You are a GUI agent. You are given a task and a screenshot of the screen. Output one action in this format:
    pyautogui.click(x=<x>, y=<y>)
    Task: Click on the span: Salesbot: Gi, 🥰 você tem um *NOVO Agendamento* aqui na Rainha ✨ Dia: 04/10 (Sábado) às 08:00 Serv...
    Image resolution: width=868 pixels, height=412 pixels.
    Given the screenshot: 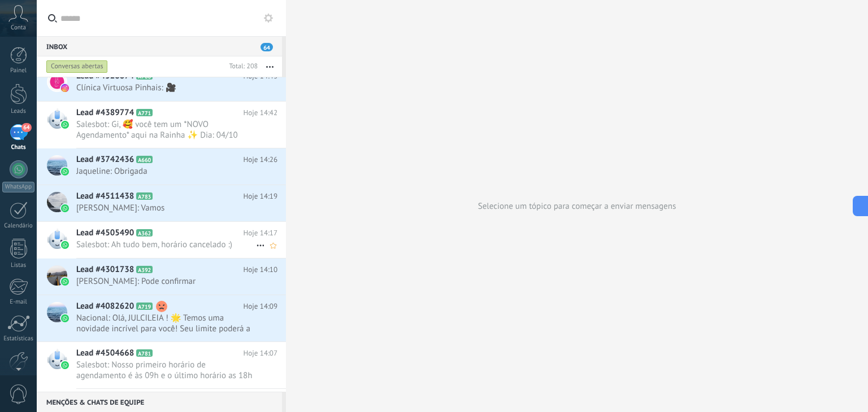 What is the action you would take?
    pyautogui.click(x=166, y=130)
    